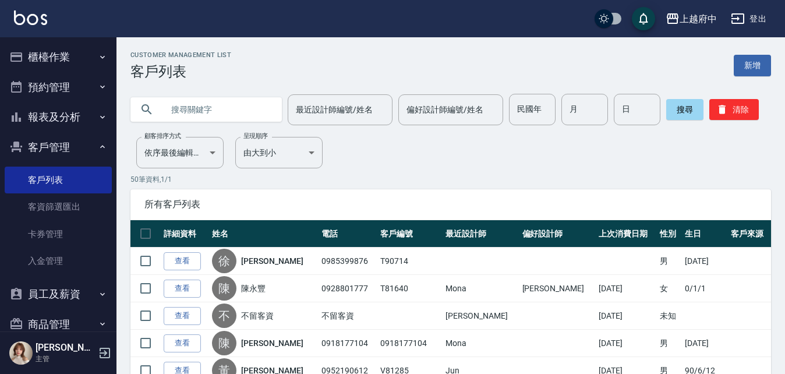 This screenshot has width=785, height=374. I want to click on div: 徐, so click(224, 261).